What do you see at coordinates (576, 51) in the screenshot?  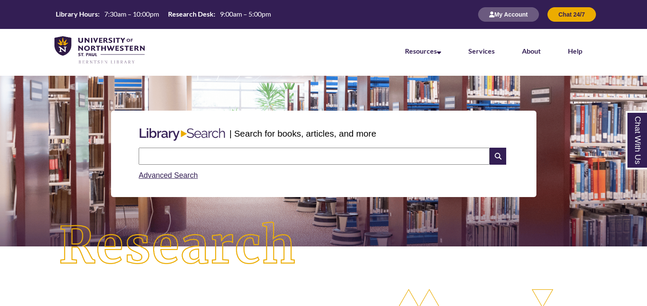 I see `a: Help` at bounding box center [576, 51].